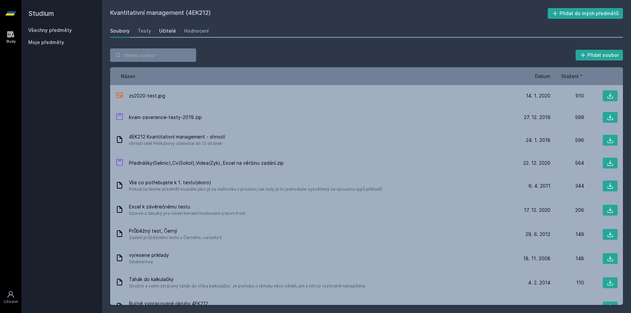  I want to click on div: Testy, so click(144, 31).